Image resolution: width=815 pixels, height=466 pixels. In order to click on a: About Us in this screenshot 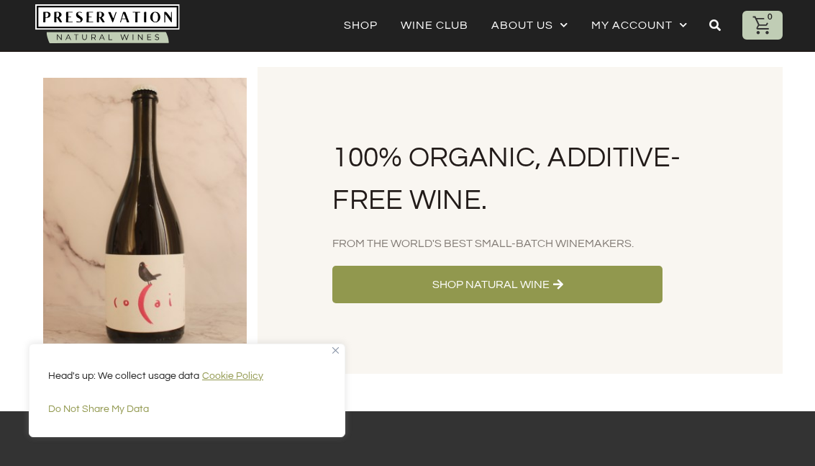, I will do `click(530, 25)`.